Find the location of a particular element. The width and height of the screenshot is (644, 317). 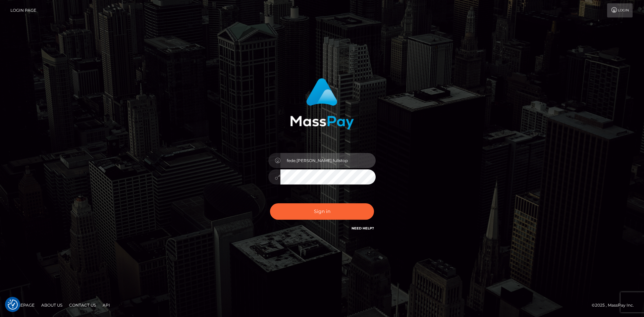

a: About Us is located at coordinates (52, 305).